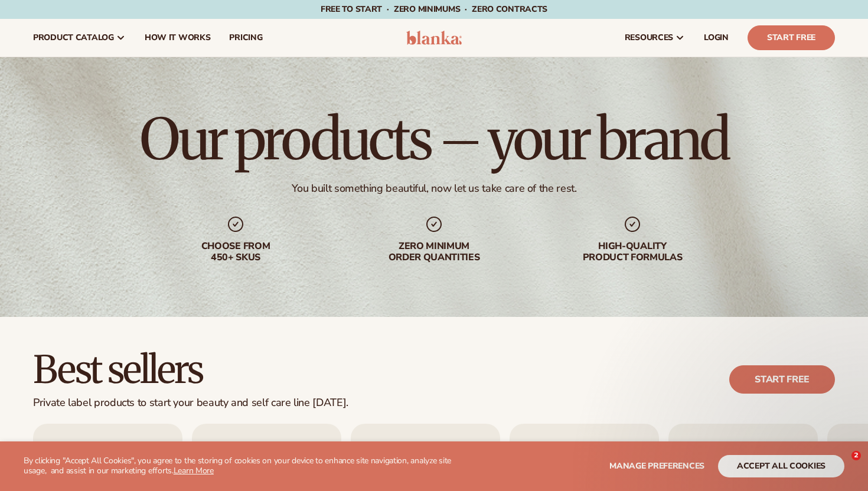 This screenshot has height=491, width=868. What do you see at coordinates (74, 37) in the screenshot?
I see `span: product catalog` at bounding box center [74, 37].